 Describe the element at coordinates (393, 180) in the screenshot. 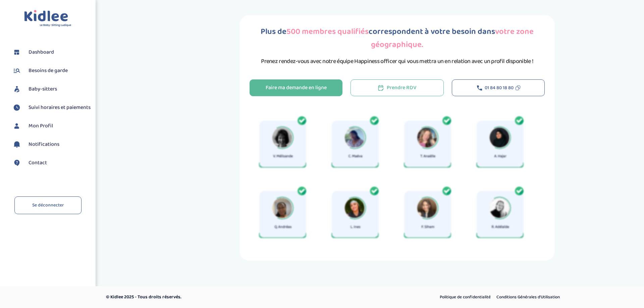

I see `img: kidlee_welcome_white_desktop.PNG` at that location.